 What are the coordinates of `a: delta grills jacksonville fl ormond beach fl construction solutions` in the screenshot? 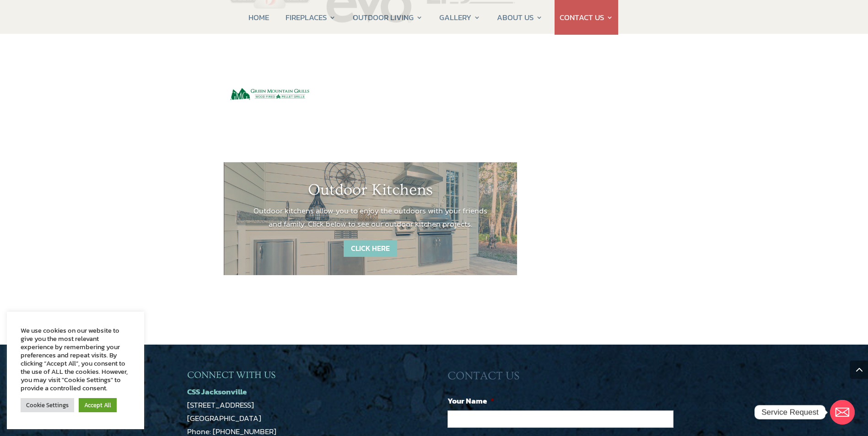 It's located at (269, 41).